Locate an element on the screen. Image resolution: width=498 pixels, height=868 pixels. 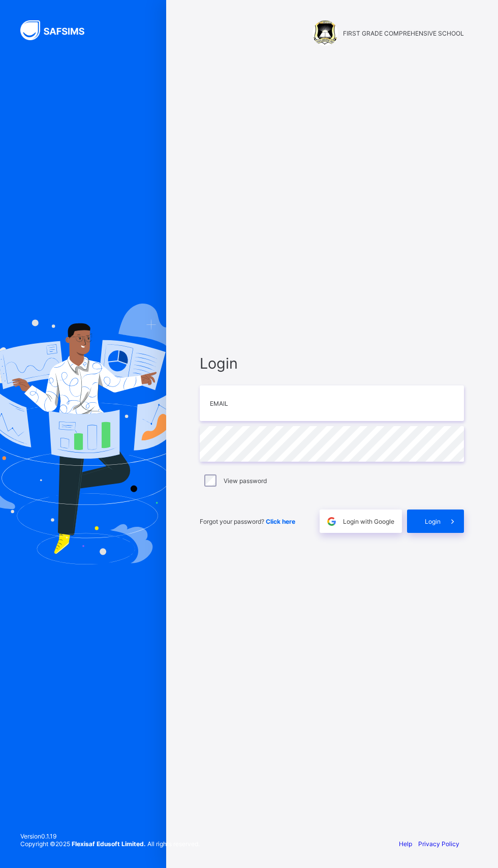
span: Click here is located at coordinates (280, 521).